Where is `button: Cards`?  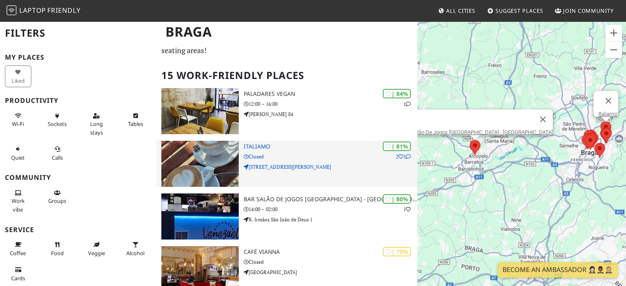
button: Cards is located at coordinates (18, 274).